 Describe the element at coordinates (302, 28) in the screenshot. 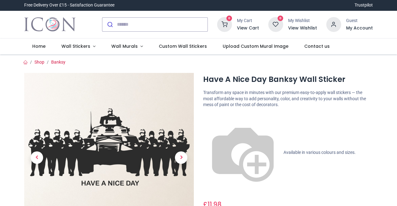

I see `a: View Wishlist` at that location.